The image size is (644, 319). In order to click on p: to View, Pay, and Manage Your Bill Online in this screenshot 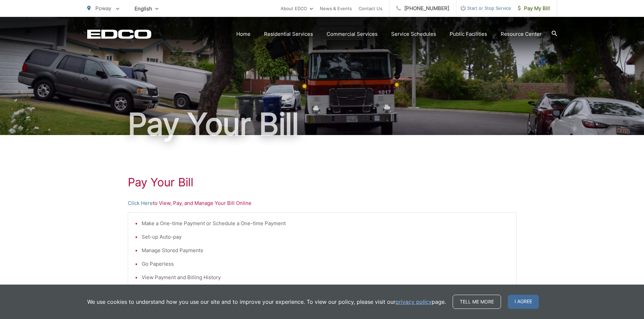, I will do `click(322, 203)`.